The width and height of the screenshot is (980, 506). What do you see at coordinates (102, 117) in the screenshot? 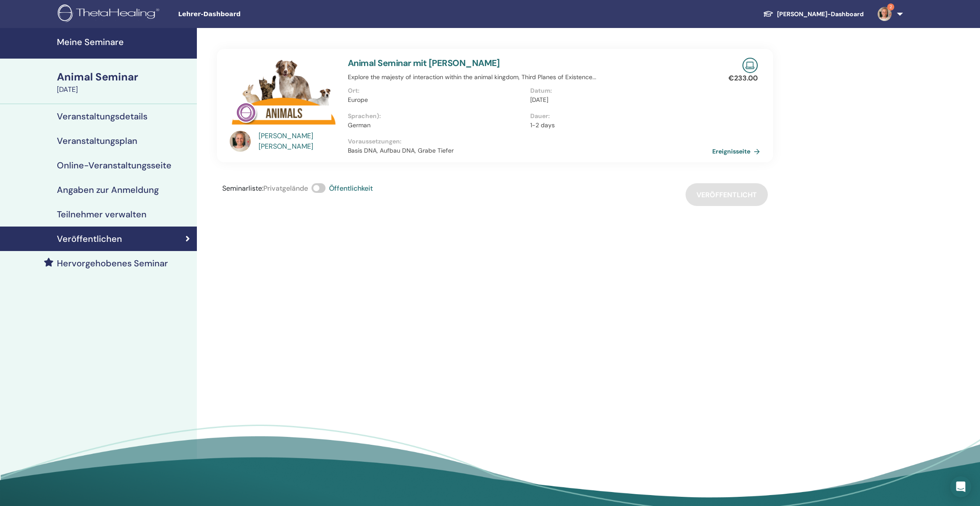
I see `h4: Veranstaltungsdetails` at bounding box center [102, 117].